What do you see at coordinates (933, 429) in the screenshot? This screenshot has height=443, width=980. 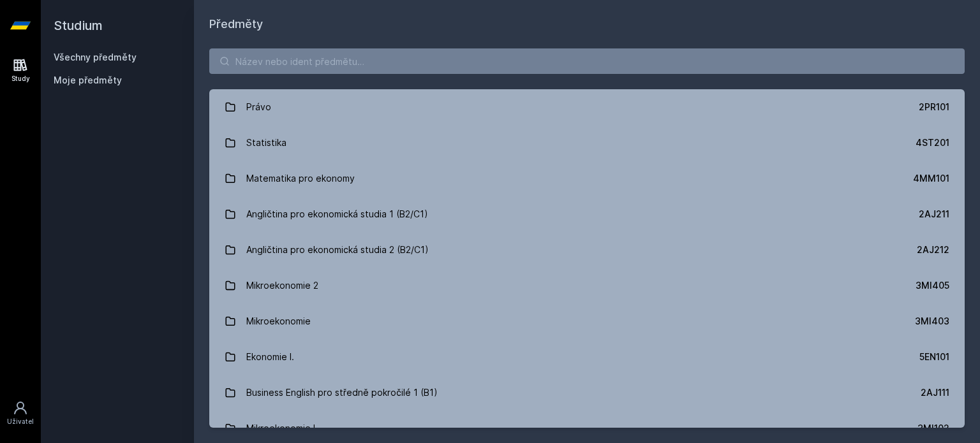 I see `div: 3MI102` at bounding box center [933, 429].